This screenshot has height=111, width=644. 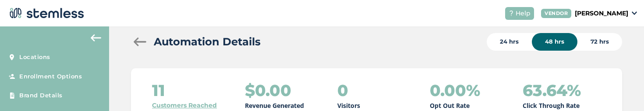 What do you see at coordinates (46, 13) in the screenshot?
I see `img: logo-dark-0685b13c.svg` at bounding box center [46, 13].